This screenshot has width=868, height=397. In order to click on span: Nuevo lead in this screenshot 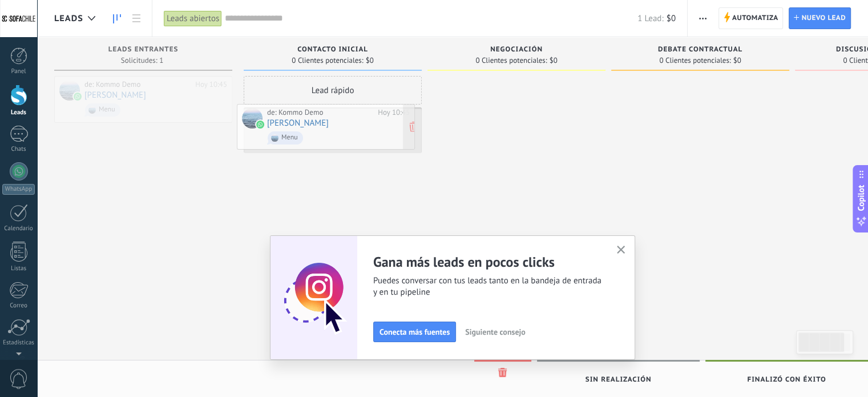, I will do `click(823, 18)`.